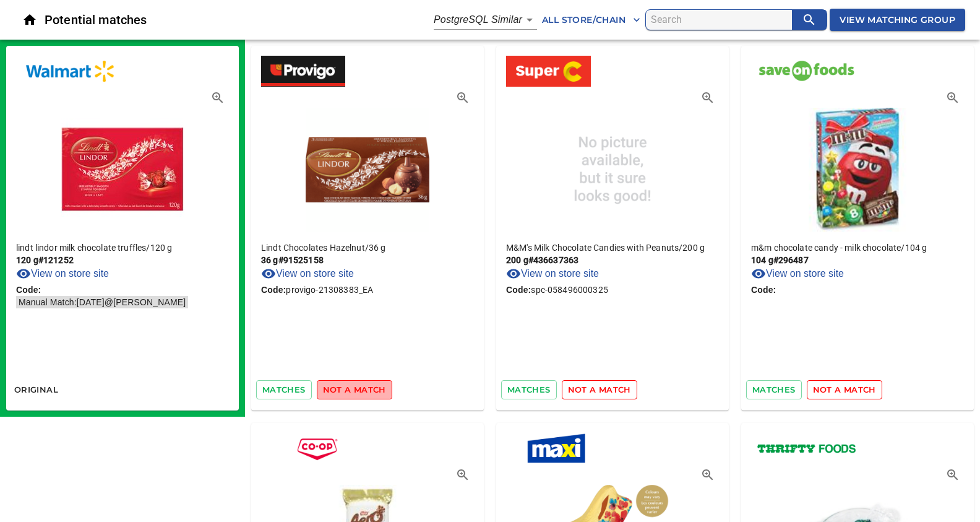  What do you see at coordinates (612, 167) in the screenshot?
I see `img: milk chocolate candies with peanuts` at bounding box center [612, 167].